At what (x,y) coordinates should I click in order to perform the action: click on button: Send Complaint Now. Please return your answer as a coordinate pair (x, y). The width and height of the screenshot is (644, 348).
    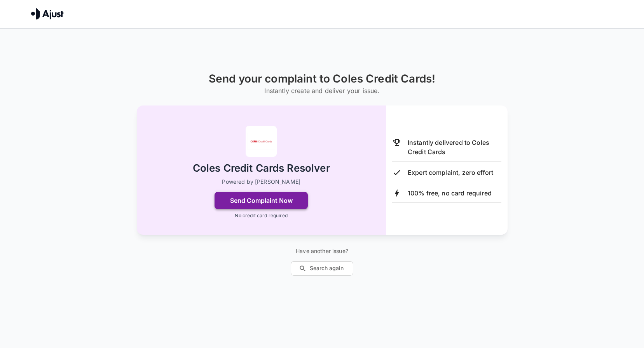
    Looking at the image, I should click on (261, 200).